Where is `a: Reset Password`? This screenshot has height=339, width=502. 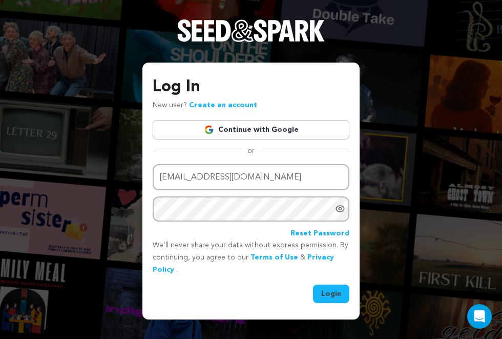 a: Reset Password is located at coordinates (320, 234).